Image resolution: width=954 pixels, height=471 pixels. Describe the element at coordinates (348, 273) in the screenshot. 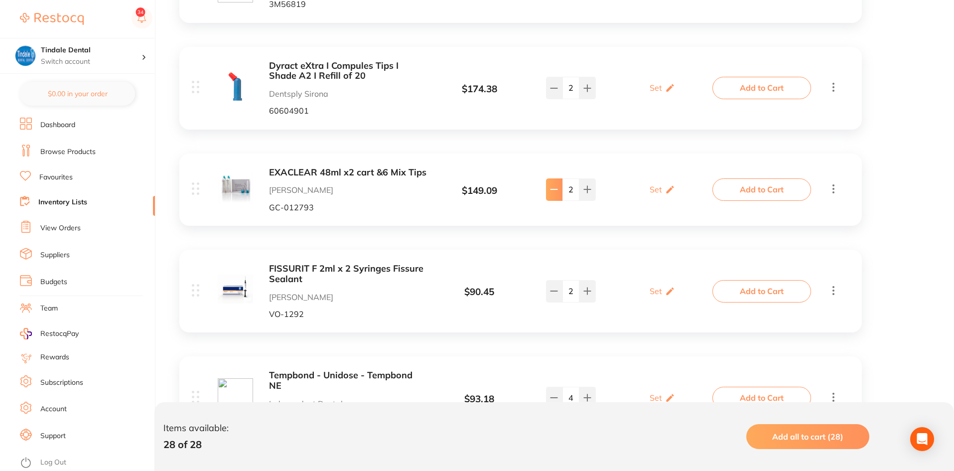

I see `b: FISSURIT F 2ml x 2 Syringes Fissure Sealant` at that location.